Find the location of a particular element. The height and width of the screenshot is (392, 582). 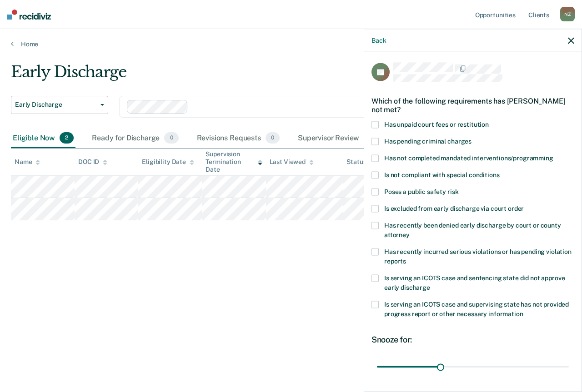

div: Eligibility Date is located at coordinates (167, 161).